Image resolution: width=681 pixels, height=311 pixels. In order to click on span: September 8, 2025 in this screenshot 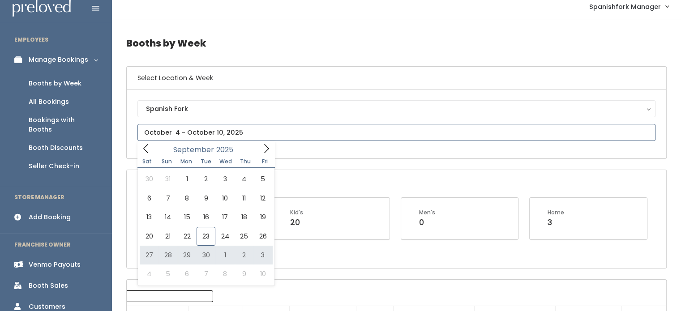, I will do `click(187, 198)`.